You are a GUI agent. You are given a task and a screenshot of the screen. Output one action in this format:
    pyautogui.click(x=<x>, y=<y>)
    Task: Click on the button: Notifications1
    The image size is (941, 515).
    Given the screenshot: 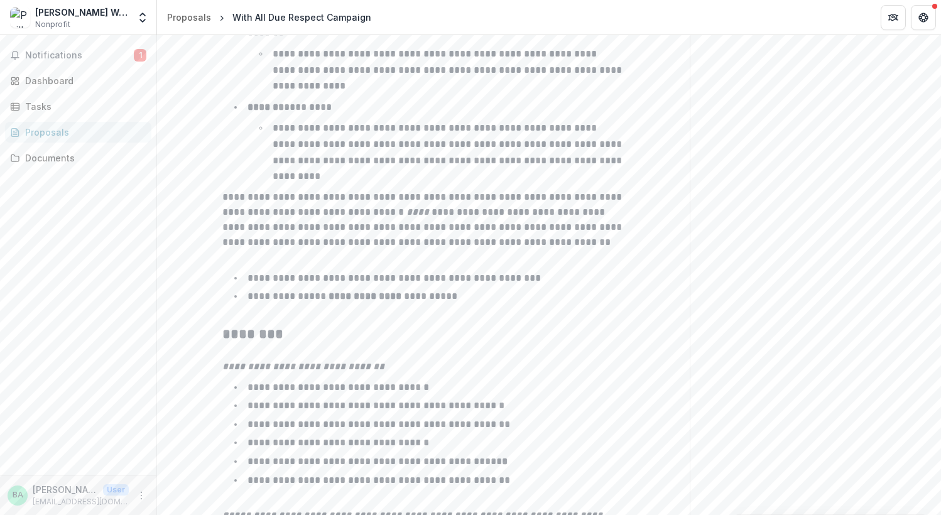 What is the action you would take?
    pyautogui.click(x=78, y=55)
    